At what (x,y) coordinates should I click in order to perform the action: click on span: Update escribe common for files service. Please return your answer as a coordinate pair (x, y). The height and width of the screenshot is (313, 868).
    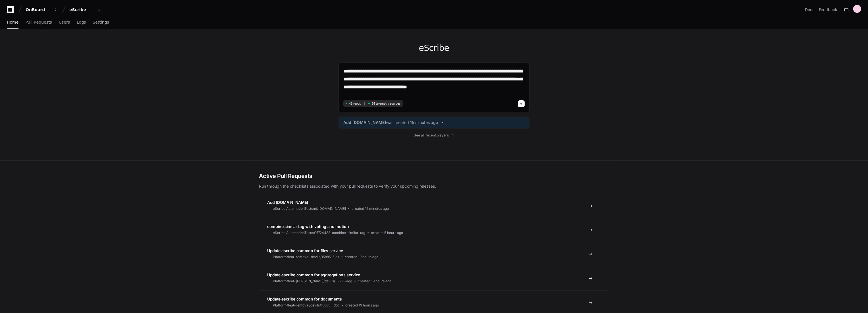
    Looking at the image, I should click on (305, 251).